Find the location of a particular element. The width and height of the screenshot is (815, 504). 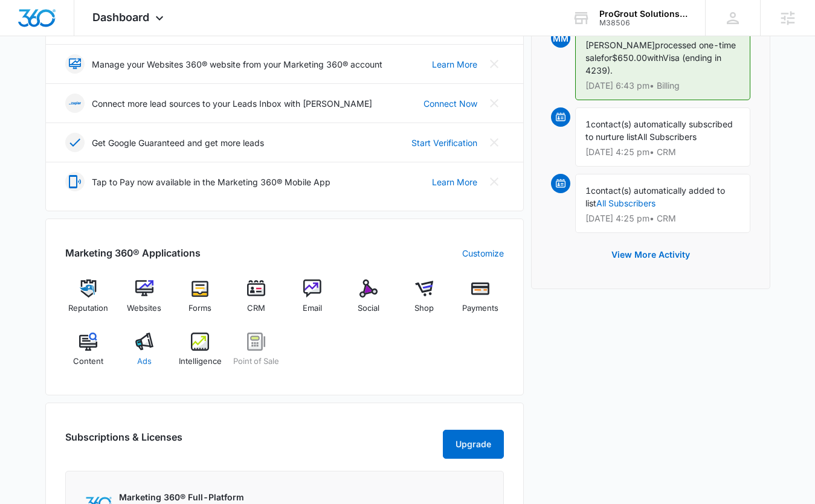

p: Manage your Websites 360® website from your Marketing 360® account is located at coordinates (237, 64).